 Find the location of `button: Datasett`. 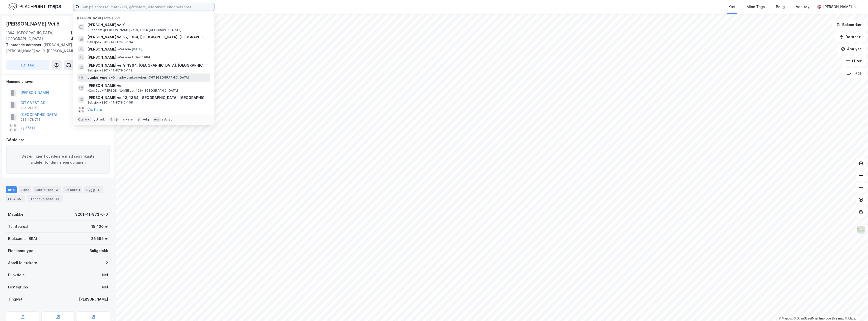

button: Datasett is located at coordinates (851, 37).